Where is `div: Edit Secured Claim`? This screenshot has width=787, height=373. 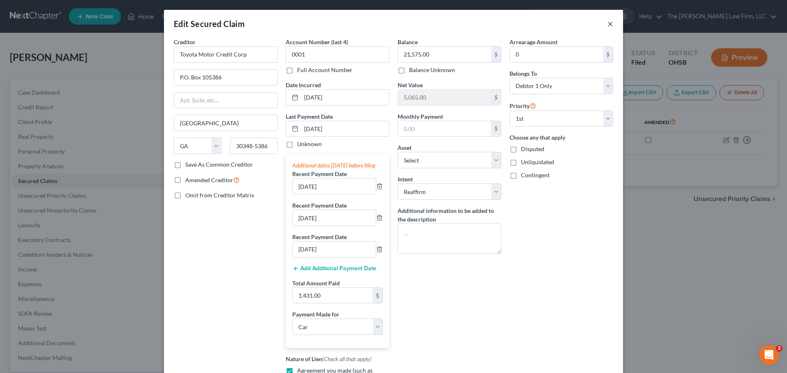
div: Edit Secured Claim is located at coordinates (209, 24).